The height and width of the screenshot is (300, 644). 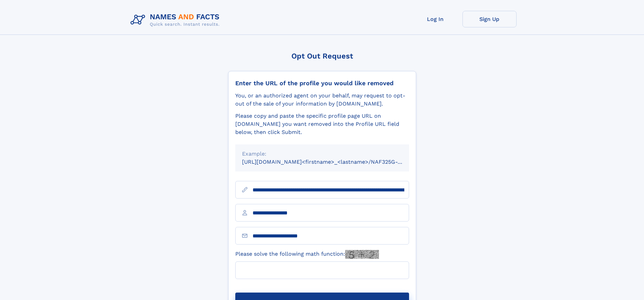 I want to click on label: Please solve the following math function:, so click(x=307, y=254).